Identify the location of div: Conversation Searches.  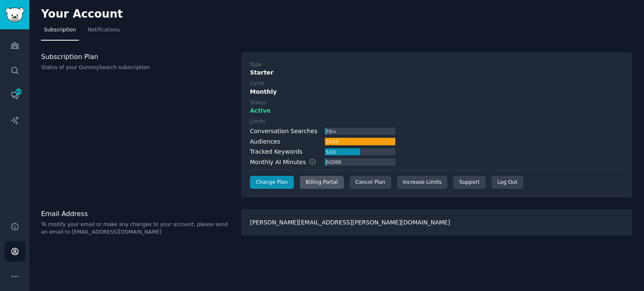
(283, 131).